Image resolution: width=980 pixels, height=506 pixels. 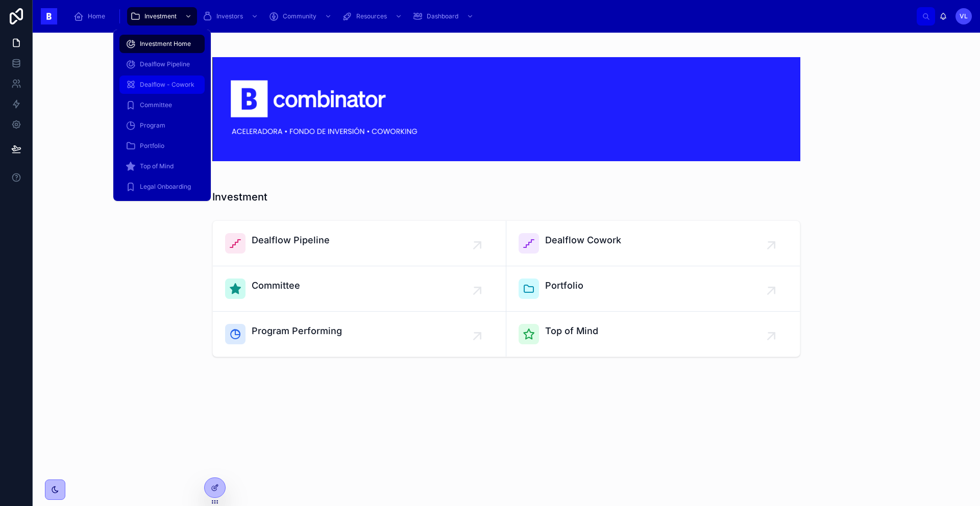 What do you see at coordinates (506, 109) in the screenshot?
I see `img: 18590-Captura-de-Pantalla-2024-03-07-a-las-17.49.44.png` at bounding box center [506, 109].